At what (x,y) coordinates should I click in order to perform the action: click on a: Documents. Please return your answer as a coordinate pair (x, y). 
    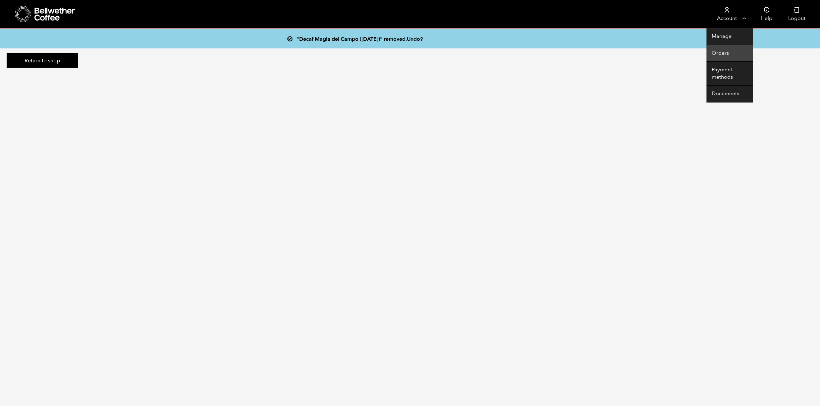
    Looking at the image, I should click on (730, 94).